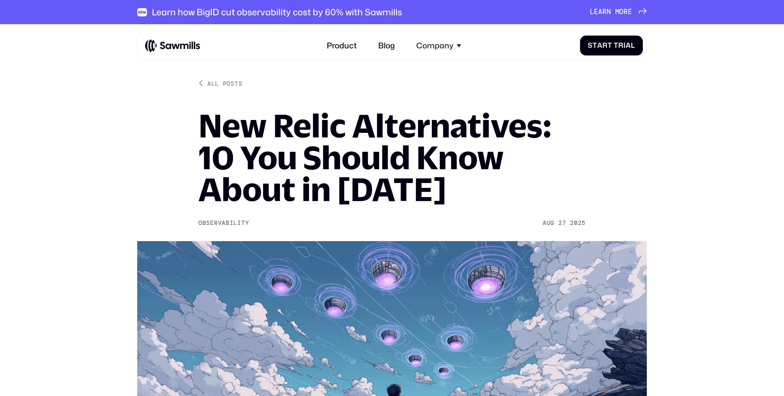  Describe the element at coordinates (548, 223) in the screenshot. I see `div: Aug` at that location.